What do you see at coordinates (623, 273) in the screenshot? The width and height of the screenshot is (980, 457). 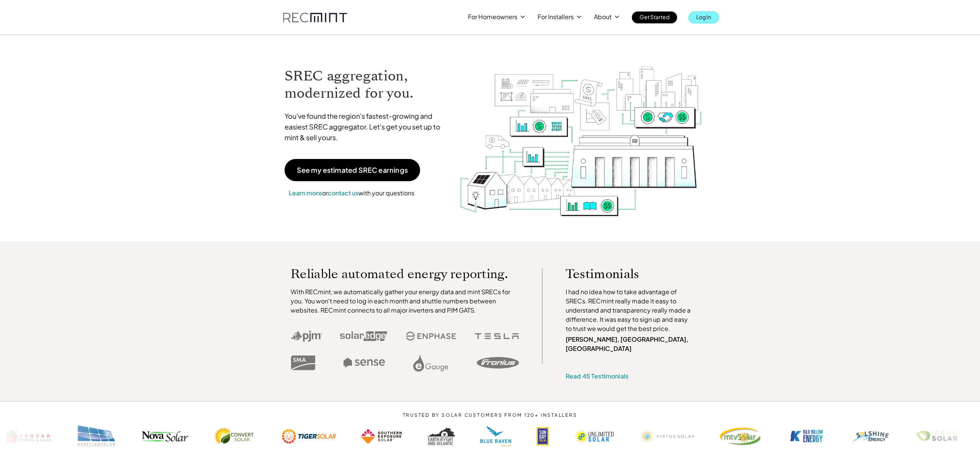 I see `p: Testimonials` at bounding box center [623, 273].